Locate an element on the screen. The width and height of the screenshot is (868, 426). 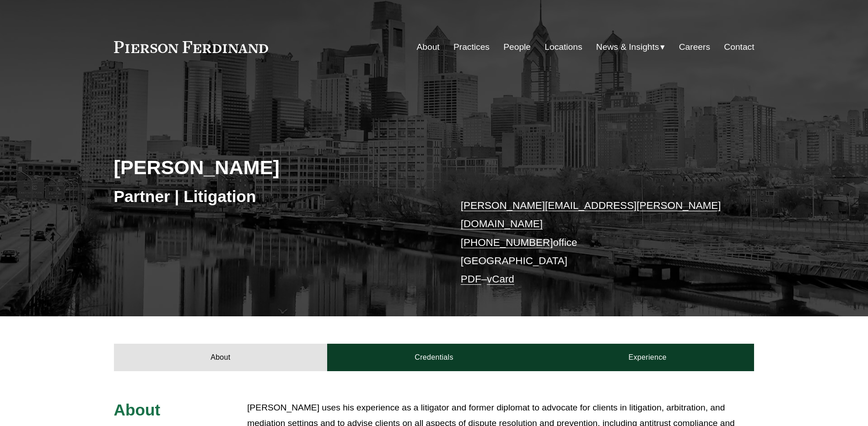
a: Practices is located at coordinates (471, 47).